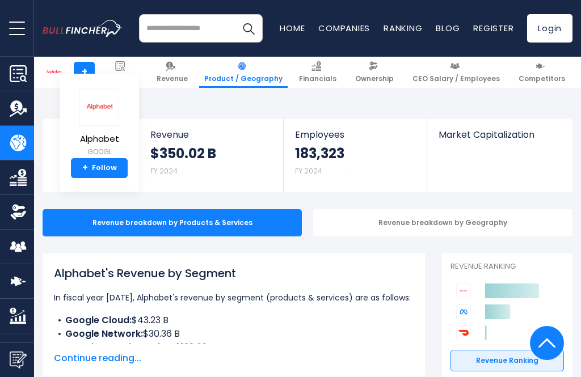 This screenshot has width=581, height=377. Describe the element at coordinates (375, 72) in the screenshot. I see `a: Ownership` at that location.